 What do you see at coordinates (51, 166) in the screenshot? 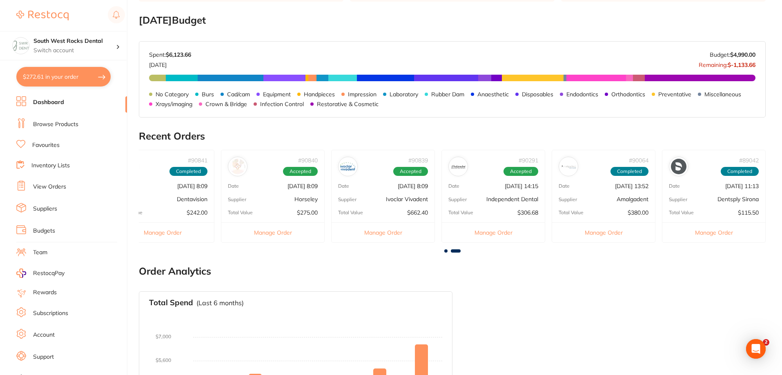
I see `a: Inventory Lists` at bounding box center [51, 166].